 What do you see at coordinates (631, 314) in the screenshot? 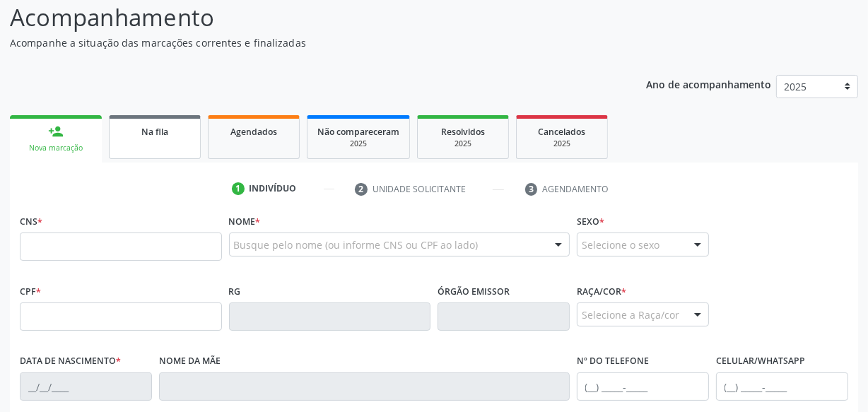
I see `span: Selecione a Raça/cor` at bounding box center [631, 314].